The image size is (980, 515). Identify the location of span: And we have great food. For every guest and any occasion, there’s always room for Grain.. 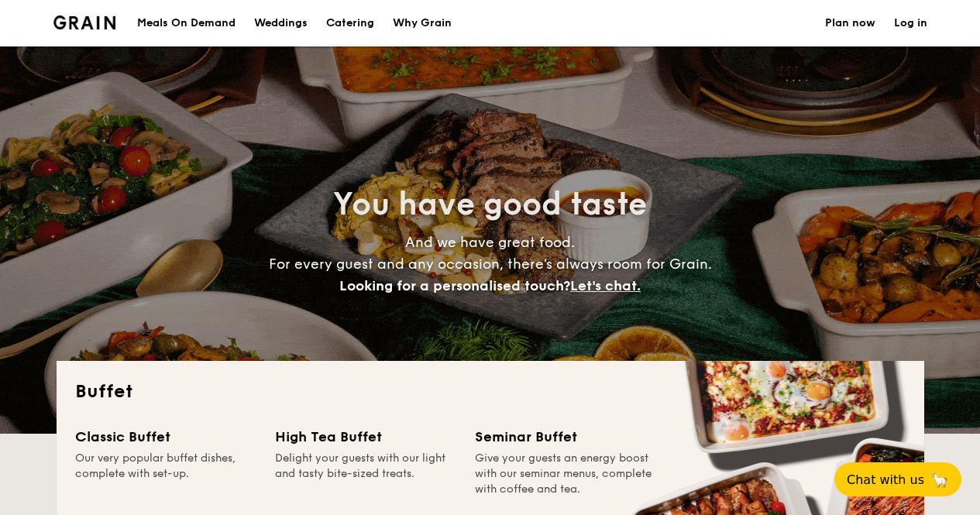
(491, 265).